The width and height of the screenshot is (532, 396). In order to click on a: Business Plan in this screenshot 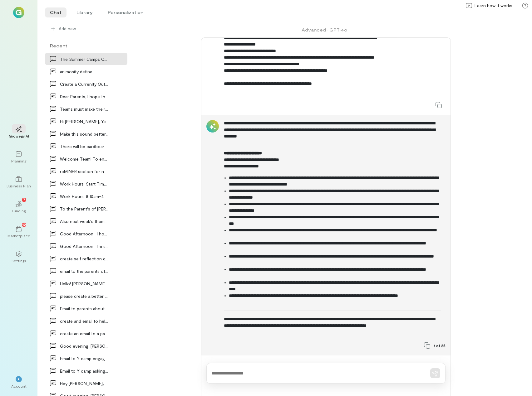, I will do `click(19, 182)`.